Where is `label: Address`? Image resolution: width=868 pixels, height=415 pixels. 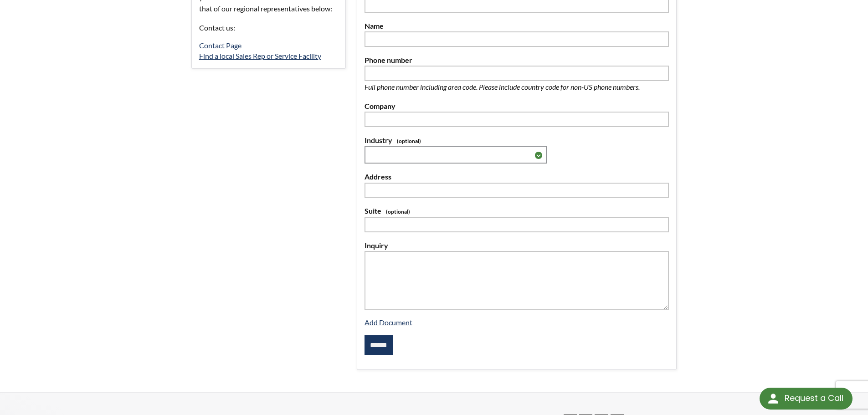 label: Address is located at coordinates (517, 177).